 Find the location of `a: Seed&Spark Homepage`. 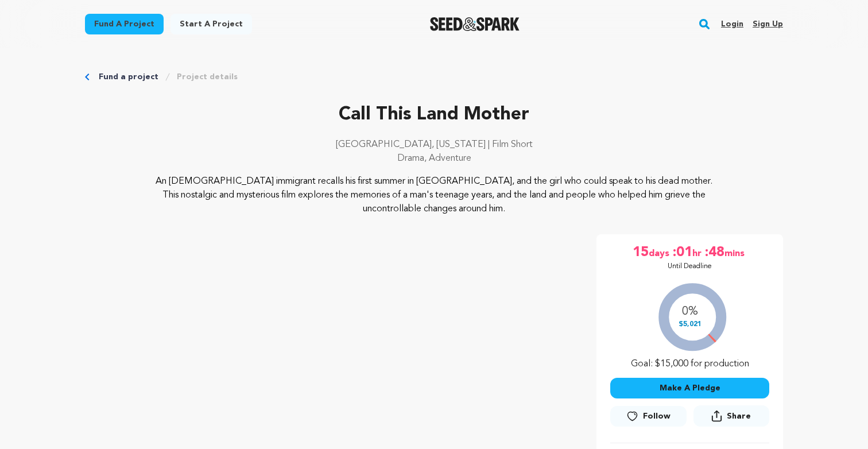

a: Seed&Spark Homepage is located at coordinates (474, 24).